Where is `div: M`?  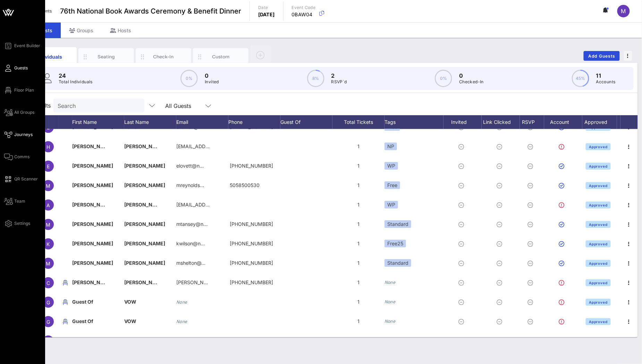 div: M is located at coordinates (623, 11).